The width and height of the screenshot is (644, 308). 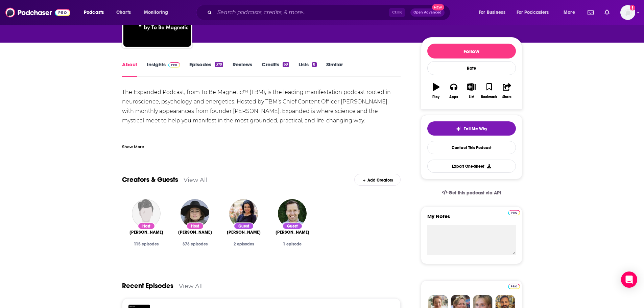 I want to click on a: Charts, so click(x=123, y=13).